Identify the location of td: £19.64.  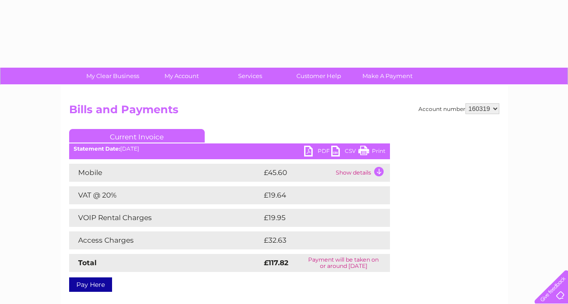
(316, 196).